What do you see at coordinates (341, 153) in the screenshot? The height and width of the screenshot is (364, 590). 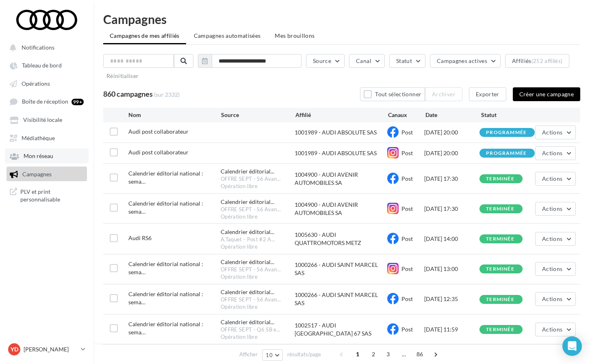 I see `div: 1001989 - AUDI ABSOLUTE SAS` at bounding box center [341, 153].